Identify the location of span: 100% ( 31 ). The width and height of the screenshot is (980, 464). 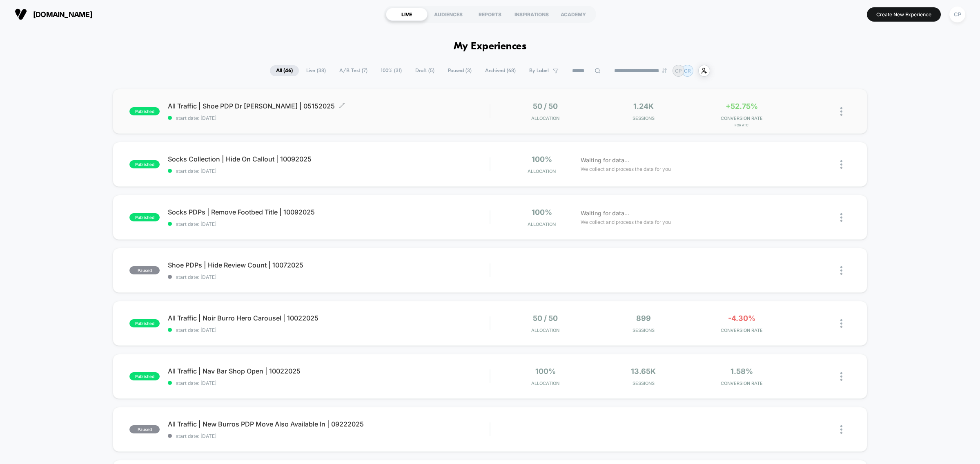
(391, 71).